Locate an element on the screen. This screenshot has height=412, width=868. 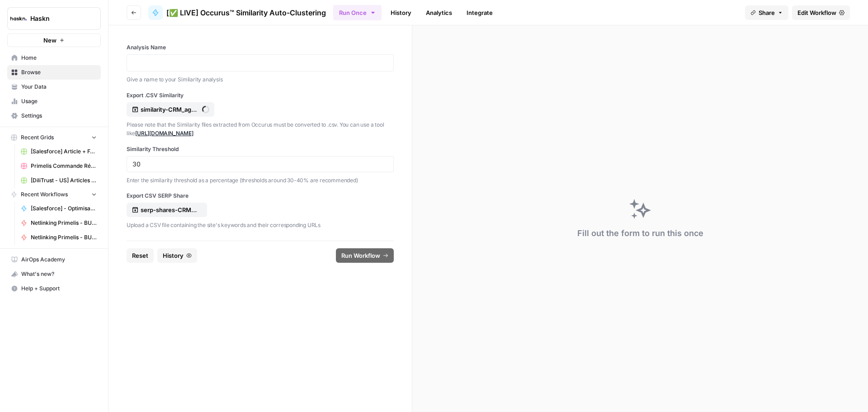
span: Netlinking Primelis - BU US is located at coordinates (64, 237).